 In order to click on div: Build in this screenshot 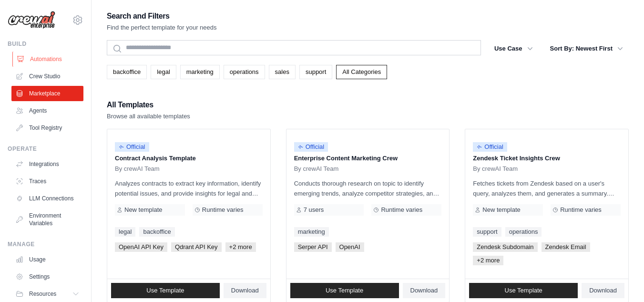, I will do `click(45, 44)`.